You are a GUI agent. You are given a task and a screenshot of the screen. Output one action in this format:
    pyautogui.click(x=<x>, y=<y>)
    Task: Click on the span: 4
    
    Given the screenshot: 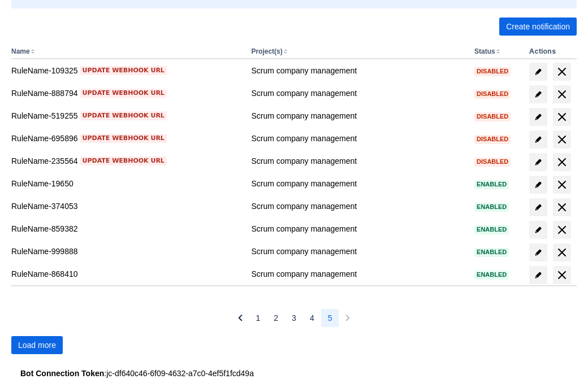 What is the action you would take?
    pyautogui.click(x=312, y=318)
    